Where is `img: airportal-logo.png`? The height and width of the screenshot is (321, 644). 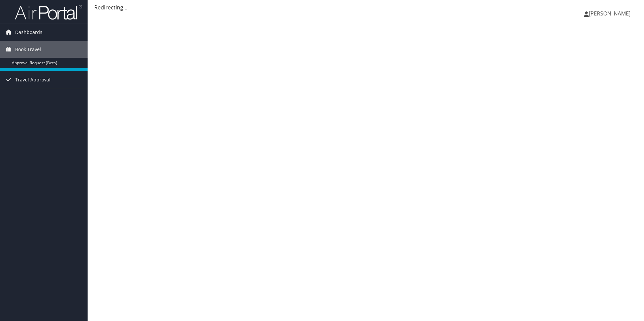 img: airportal-logo.png is located at coordinates (48, 12).